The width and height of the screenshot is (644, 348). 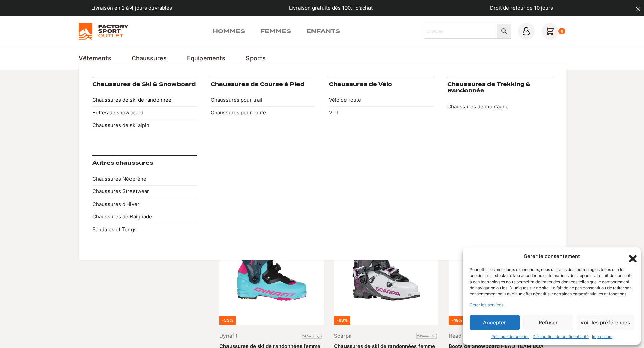 What do you see at coordinates (360, 85) in the screenshot?
I see `a: Chaussures de Vélo` at bounding box center [360, 85].